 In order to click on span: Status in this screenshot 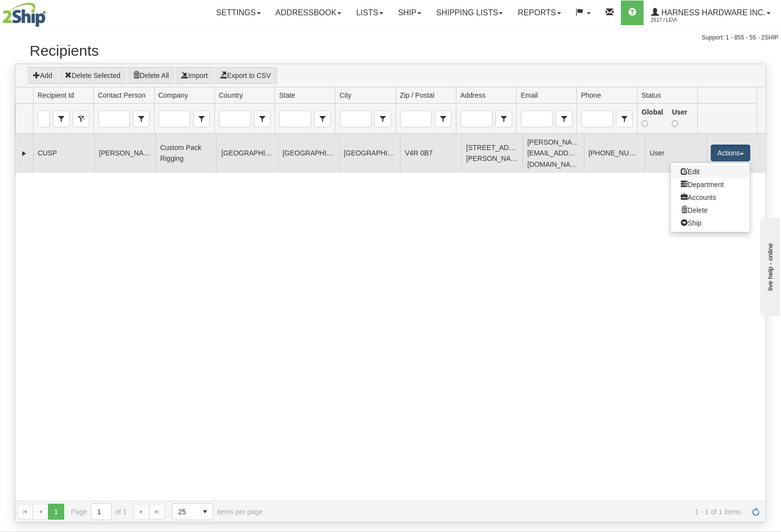, I will do `click(652, 95)`.